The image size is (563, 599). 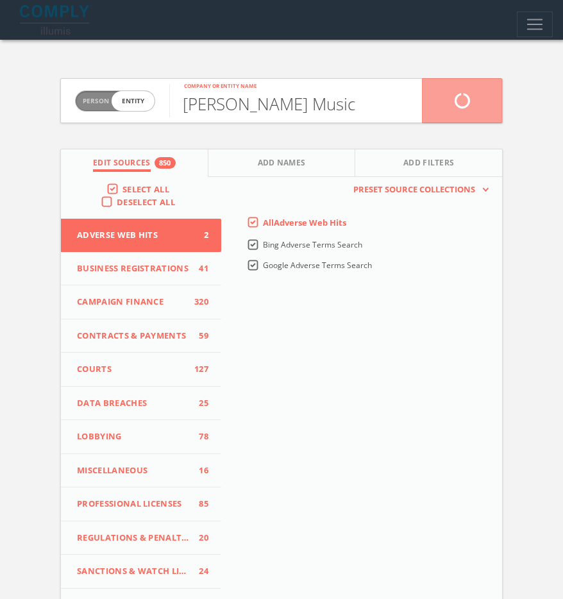 I want to click on span: Select All, so click(x=146, y=189).